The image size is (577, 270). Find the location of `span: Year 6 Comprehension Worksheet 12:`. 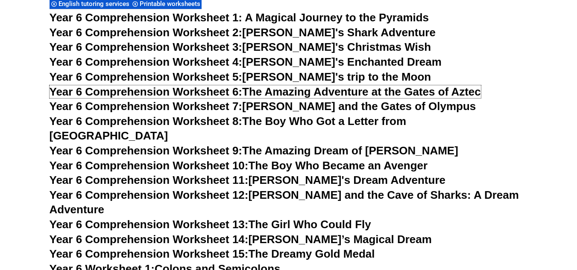

span: Year 6 Comprehension Worksheet 12: is located at coordinates (149, 195).